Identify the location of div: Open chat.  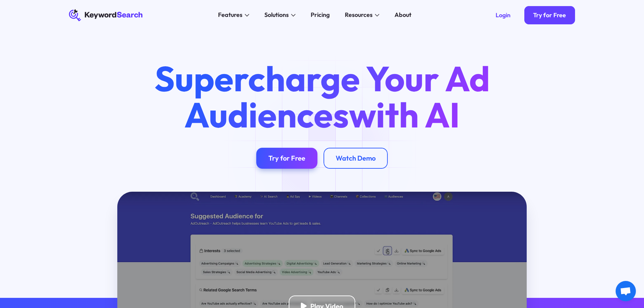
(626, 291).